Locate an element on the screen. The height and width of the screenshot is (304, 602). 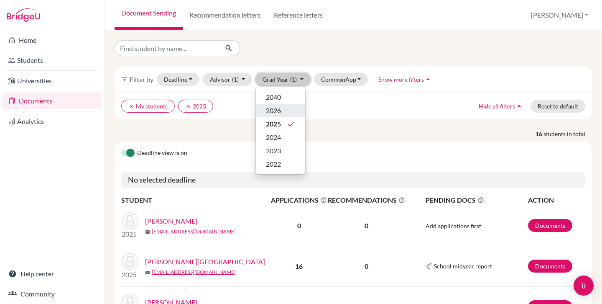
img: Carrascal, Lukas is located at coordinates (130, 220).